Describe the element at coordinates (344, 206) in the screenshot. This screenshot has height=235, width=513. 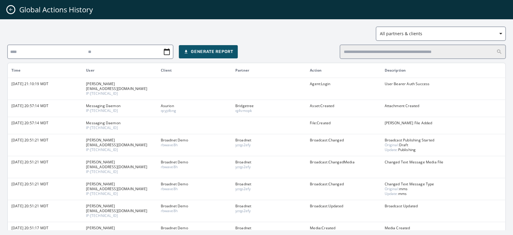
I see `p: Broadcast : Updated` at that location.